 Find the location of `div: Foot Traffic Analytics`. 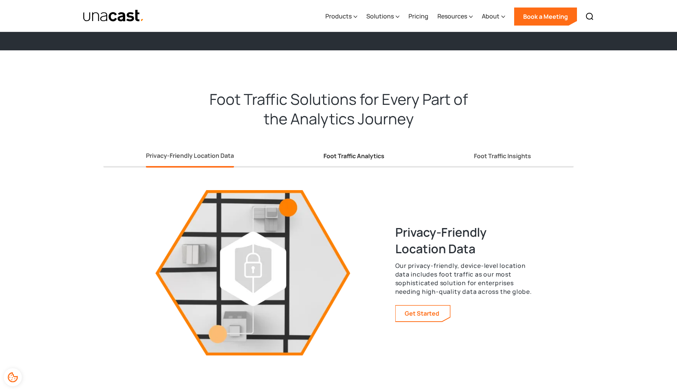

div: Foot Traffic Analytics is located at coordinates (354, 156).